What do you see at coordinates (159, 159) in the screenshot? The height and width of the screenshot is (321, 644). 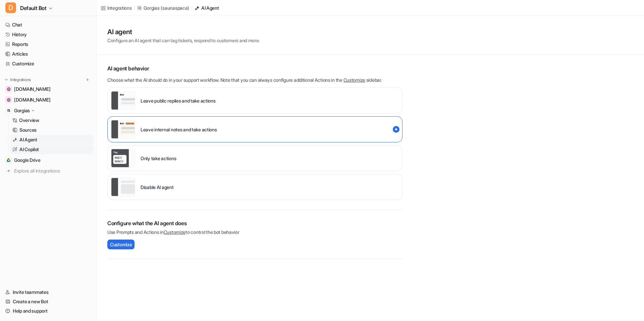 I see `p: Only take actions` at bounding box center [159, 159].